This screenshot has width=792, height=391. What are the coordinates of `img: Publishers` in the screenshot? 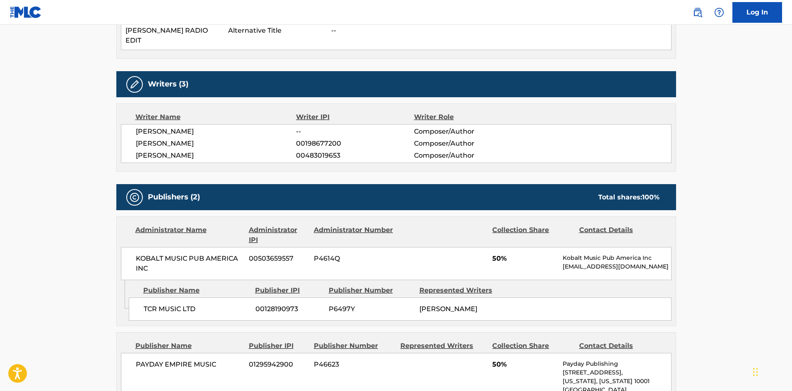 It's located at (135, 198).